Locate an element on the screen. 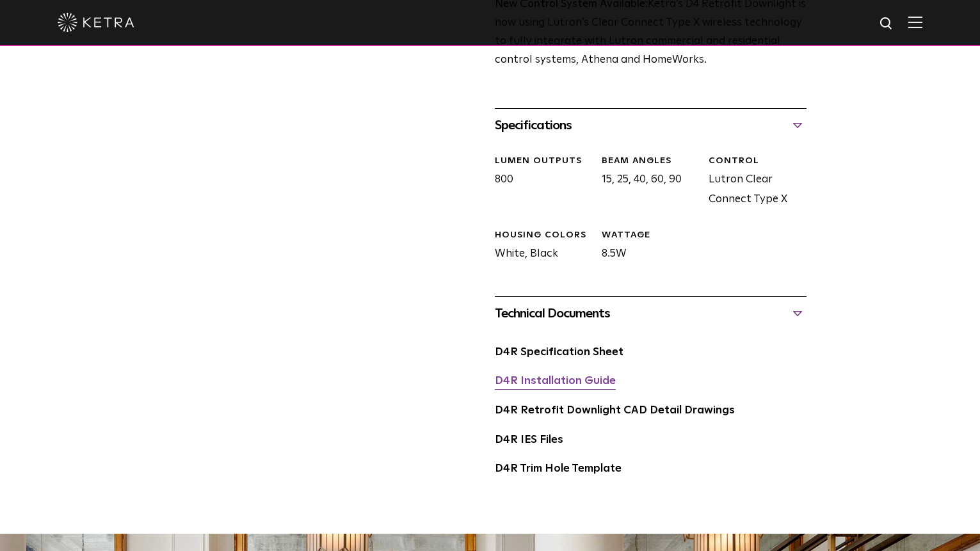  div: 800 is located at coordinates (539, 182).